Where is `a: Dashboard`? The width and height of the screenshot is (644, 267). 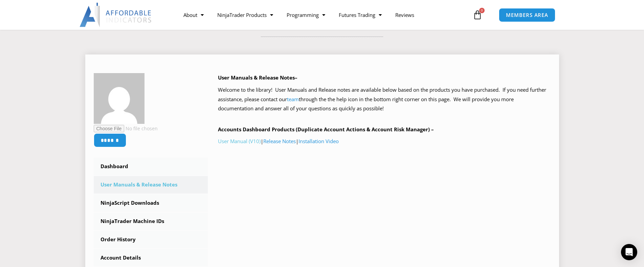 a: Dashboard is located at coordinates (151, 166).